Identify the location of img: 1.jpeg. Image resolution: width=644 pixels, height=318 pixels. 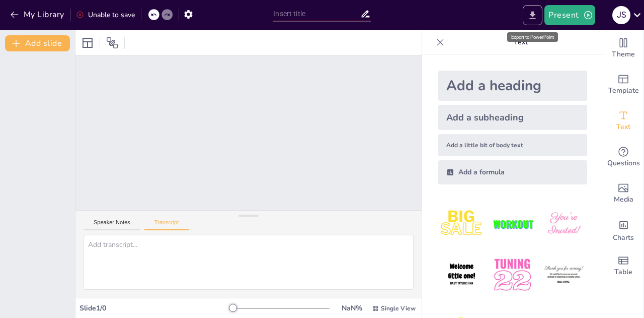
(461, 223).